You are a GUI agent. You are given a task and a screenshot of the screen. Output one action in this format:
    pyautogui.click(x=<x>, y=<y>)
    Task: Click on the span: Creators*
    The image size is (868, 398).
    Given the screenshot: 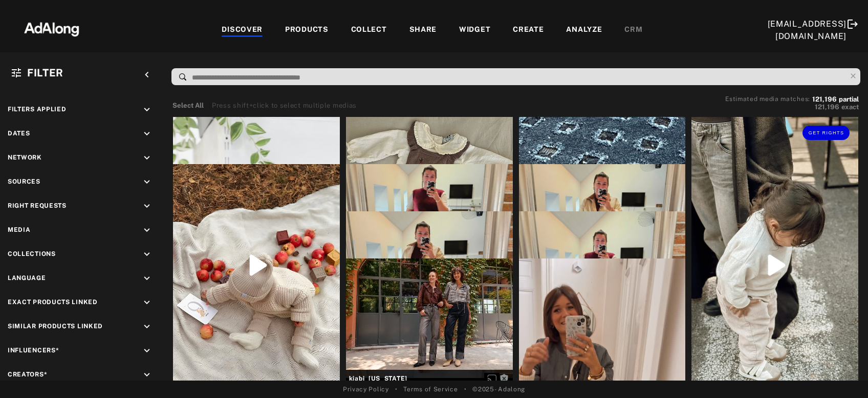 What is the action you would take?
    pyautogui.click(x=27, y=374)
    